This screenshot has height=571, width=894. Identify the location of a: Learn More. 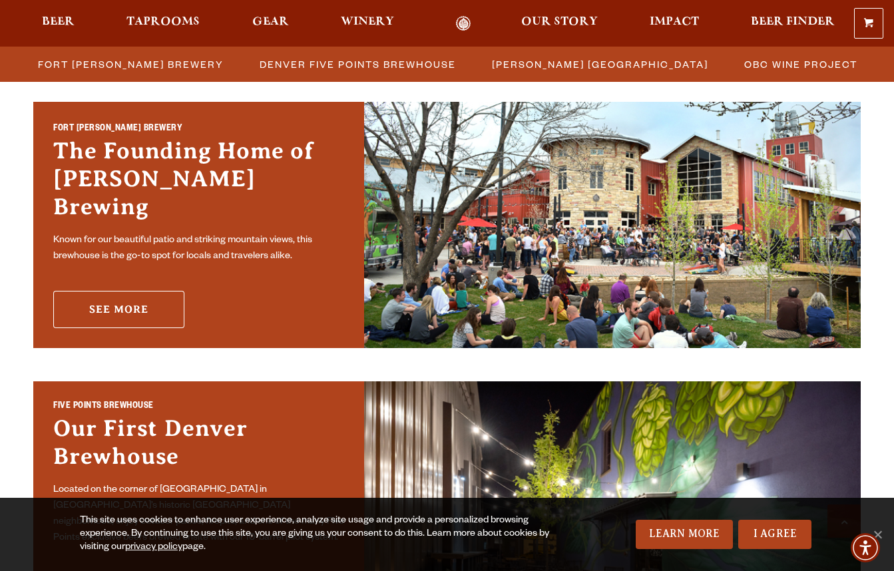
(684, 534).